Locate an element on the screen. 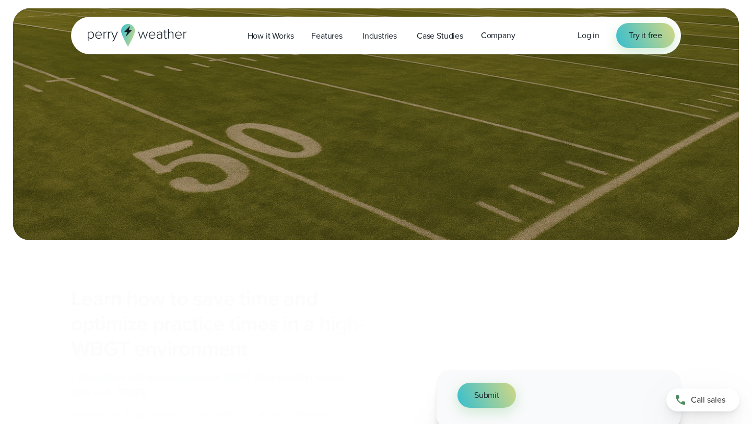 This screenshot has width=752, height=424. span: Try it free is located at coordinates (645, 36).